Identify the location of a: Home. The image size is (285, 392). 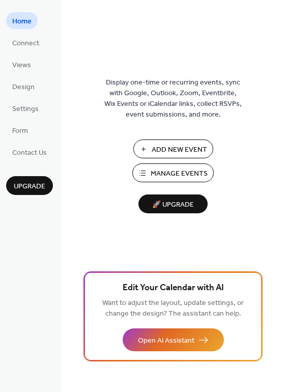
(22, 20).